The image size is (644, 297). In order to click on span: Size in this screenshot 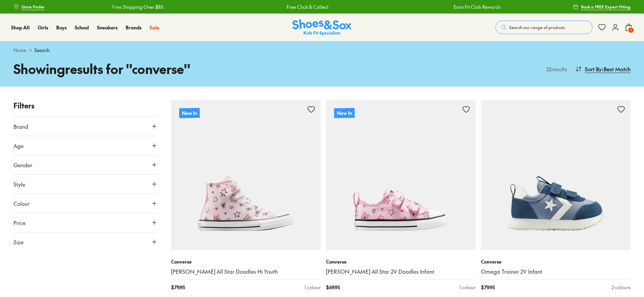, I will do `click(18, 241)`.